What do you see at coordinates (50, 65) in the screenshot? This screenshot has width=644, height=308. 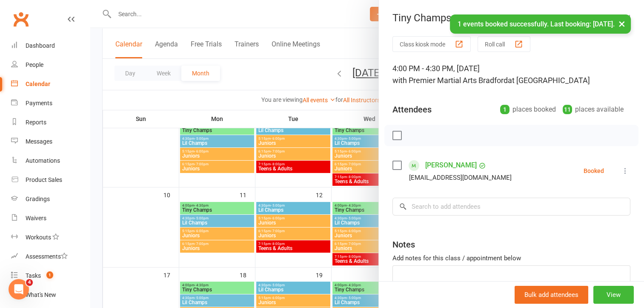 I see `a: People` at bounding box center [50, 65].